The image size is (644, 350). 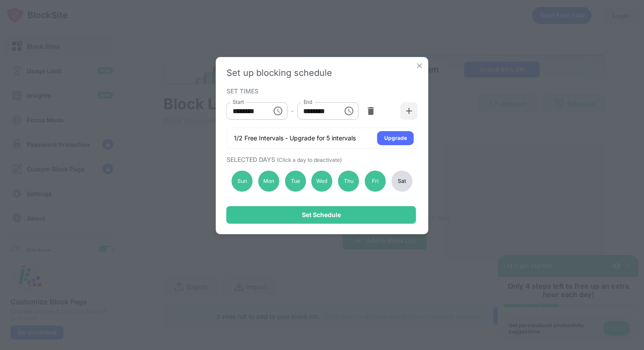 I want to click on div: Thu, so click(x=349, y=181).